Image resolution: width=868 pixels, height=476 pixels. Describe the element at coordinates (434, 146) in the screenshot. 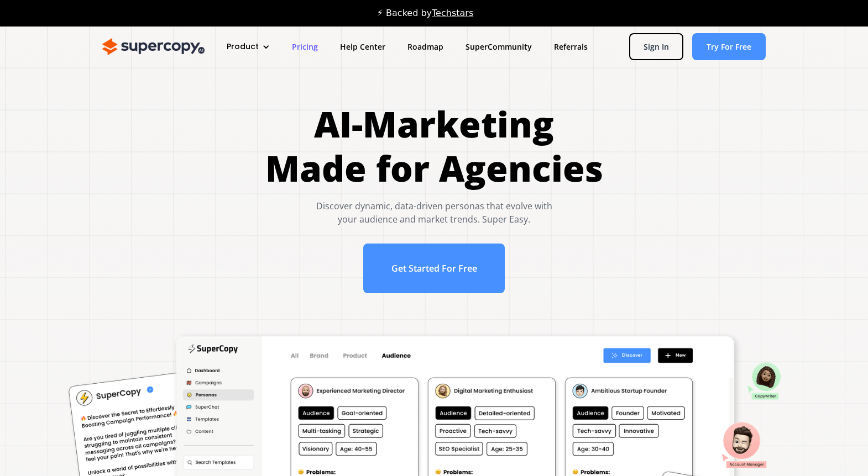

I see `h1: AI-Marketing Made for Agencies` at that location.